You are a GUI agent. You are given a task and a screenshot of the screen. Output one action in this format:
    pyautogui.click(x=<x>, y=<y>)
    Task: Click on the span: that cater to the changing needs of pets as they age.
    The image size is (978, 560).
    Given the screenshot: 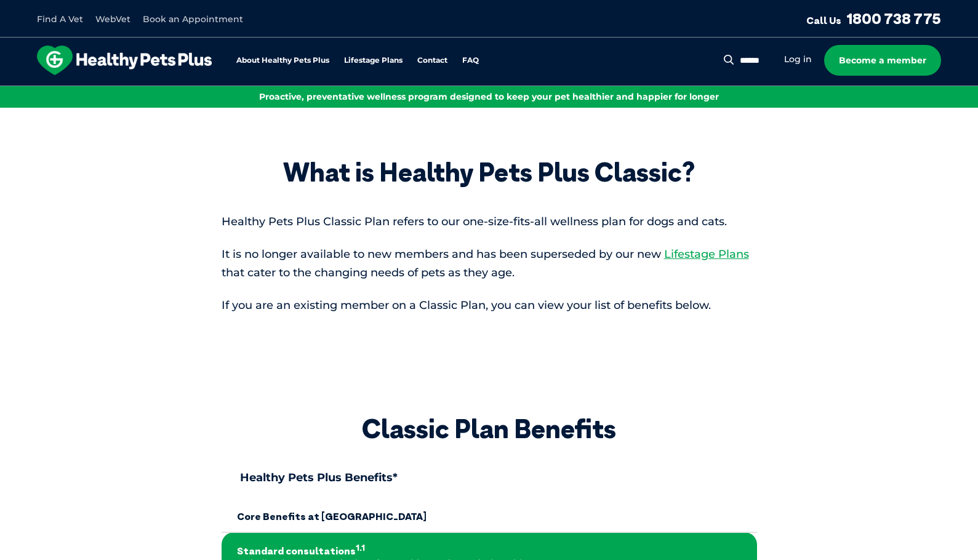 What is the action you would take?
    pyautogui.click(x=368, y=273)
    